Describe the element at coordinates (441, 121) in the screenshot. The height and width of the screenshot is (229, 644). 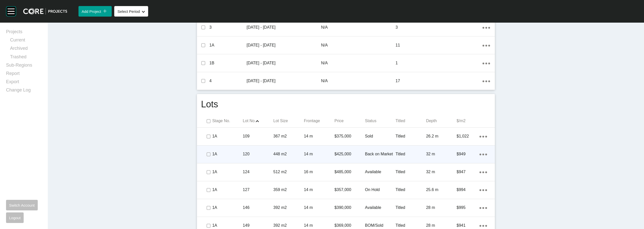
I see `p: Depth` at that location.